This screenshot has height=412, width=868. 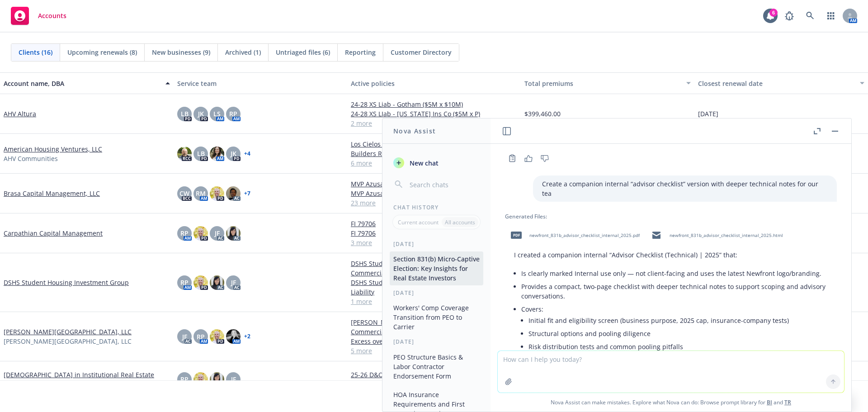 What do you see at coordinates (66, 282) in the screenshot?
I see `a: DSHS Student Housing Investment Group` at bounding box center [66, 282].